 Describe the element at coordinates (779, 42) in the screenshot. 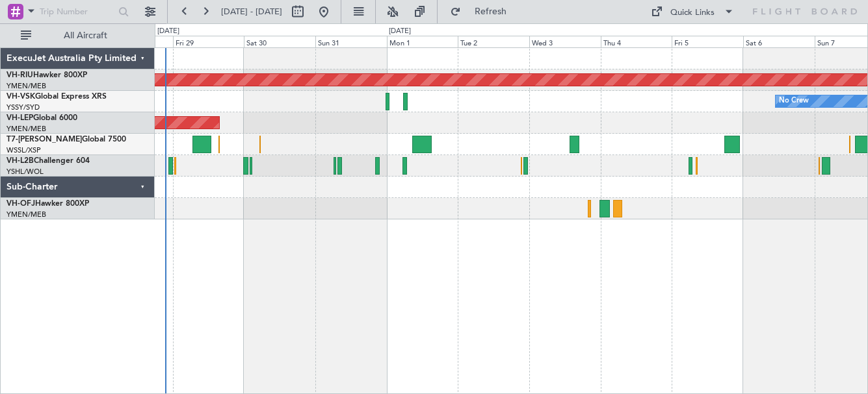

I see `div: Sat 6` at that location.